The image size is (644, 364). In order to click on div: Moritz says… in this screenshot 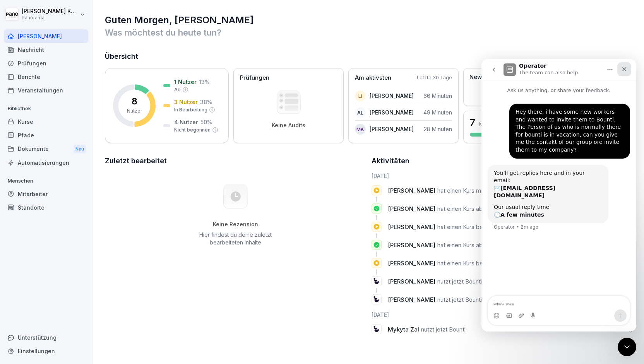, I will do `click(77, 75)`.